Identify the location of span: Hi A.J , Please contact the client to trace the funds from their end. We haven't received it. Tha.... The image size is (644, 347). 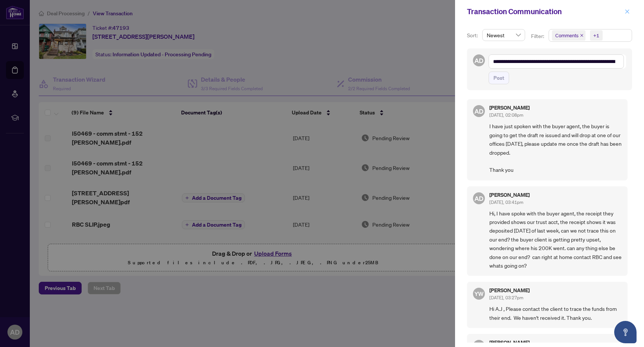
(555, 313).